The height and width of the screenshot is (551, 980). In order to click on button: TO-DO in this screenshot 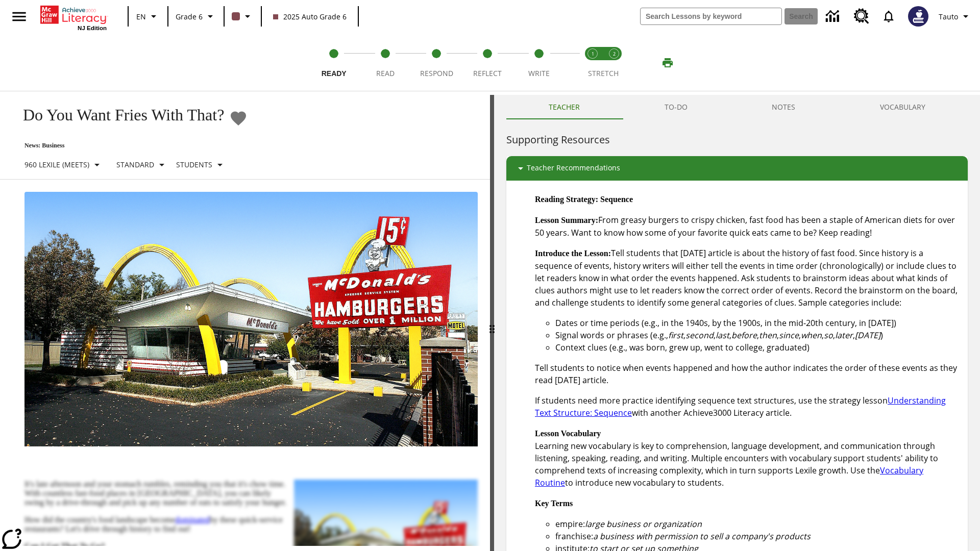, I will do `click(676, 108)`.